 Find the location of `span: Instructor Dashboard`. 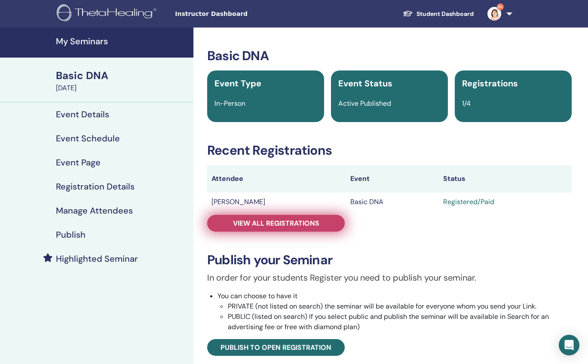

span: Instructor Dashboard is located at coordinates (240, 14).